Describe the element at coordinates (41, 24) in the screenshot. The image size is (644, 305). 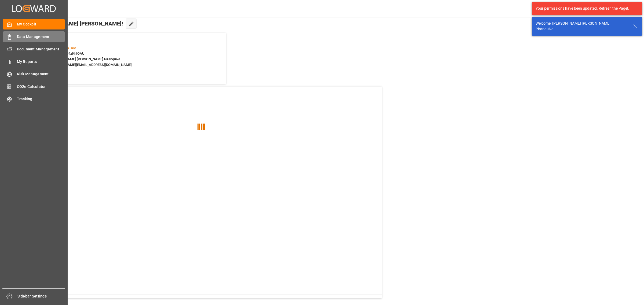
I see `span: My Cockpit` at that location.